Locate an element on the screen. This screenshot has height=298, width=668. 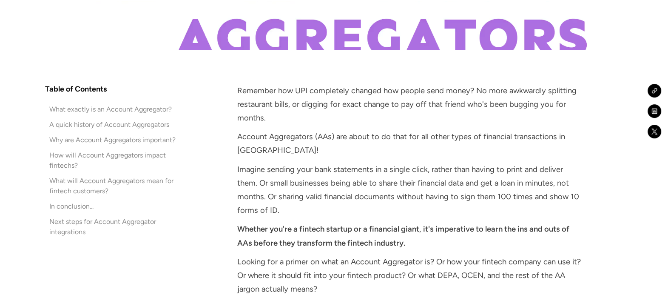
a: How will Account Aggregators impact fintechs? is located at coordinates (112, 160).